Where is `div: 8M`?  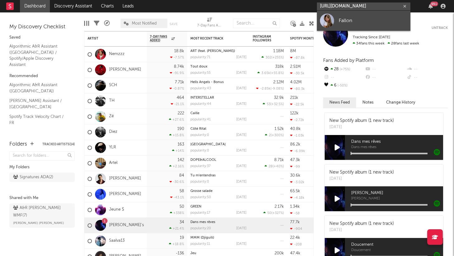
div: 8M is located at coordinates (293, 51).